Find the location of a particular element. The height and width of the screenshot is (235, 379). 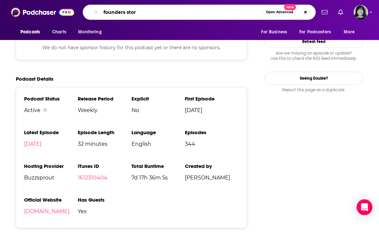

a: Seeing Double? is located at coordinates (314, 78).